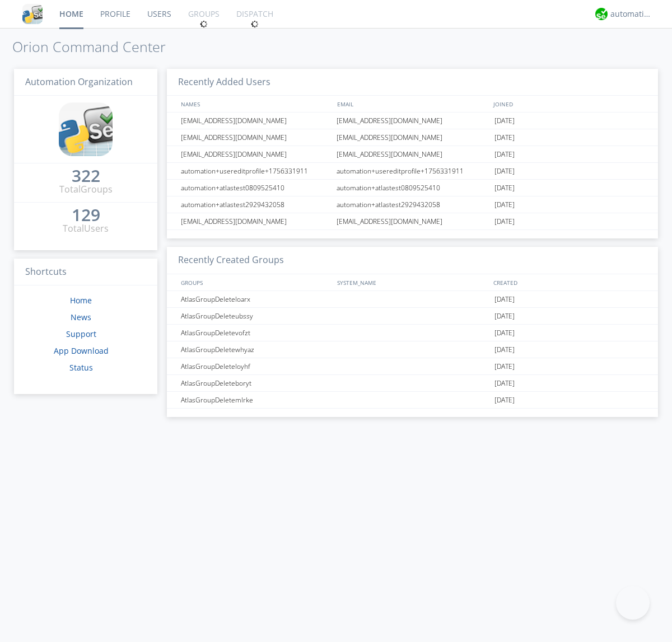 This screenshot has width=672, height=642. What do you see at coordinates (255, 349) in the screenshot?
I see `div: AtlasGroupDeletewhyaz` at bounding box center [255, 349].